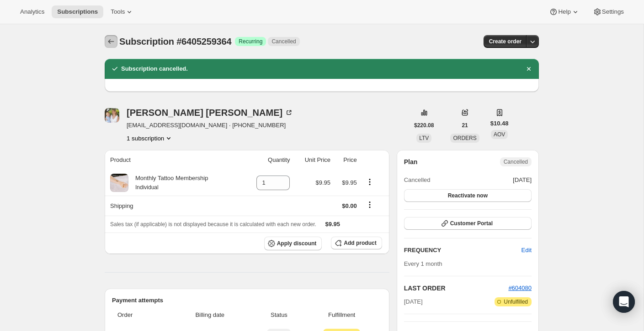 The image size is (644, 331). I want to click on span: 21, so click(464, 126).